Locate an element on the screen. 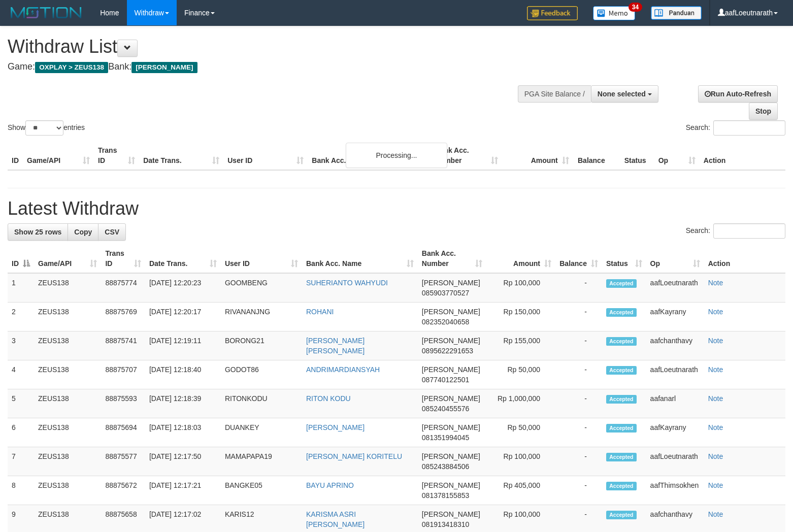 Image resolution: width=793 pixels, height=532 pixels. a: Show 25 rows is located at coordinates (37, 232).